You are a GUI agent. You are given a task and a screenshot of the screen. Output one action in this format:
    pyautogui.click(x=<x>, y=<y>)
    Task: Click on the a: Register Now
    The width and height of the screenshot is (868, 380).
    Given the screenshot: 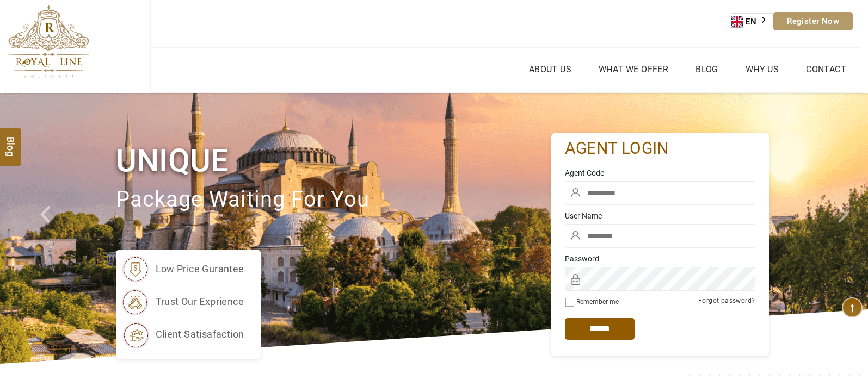 What is the action you would take?
    pyautogui.click(x=813, y=21)
    